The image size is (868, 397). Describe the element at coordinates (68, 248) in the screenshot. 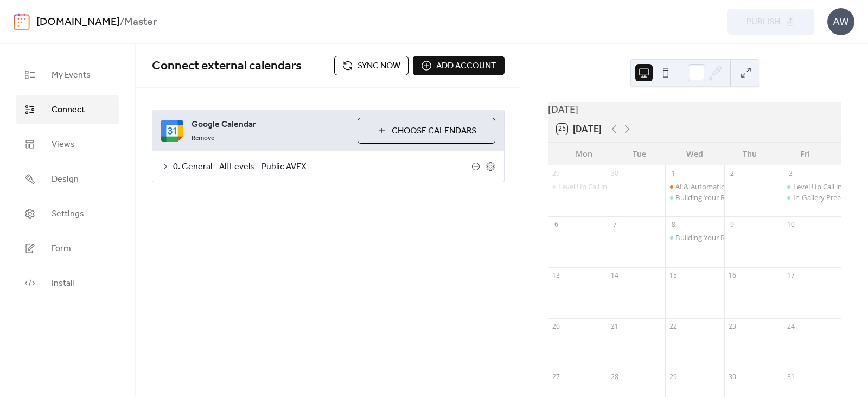

I see `a: Form` at that location.